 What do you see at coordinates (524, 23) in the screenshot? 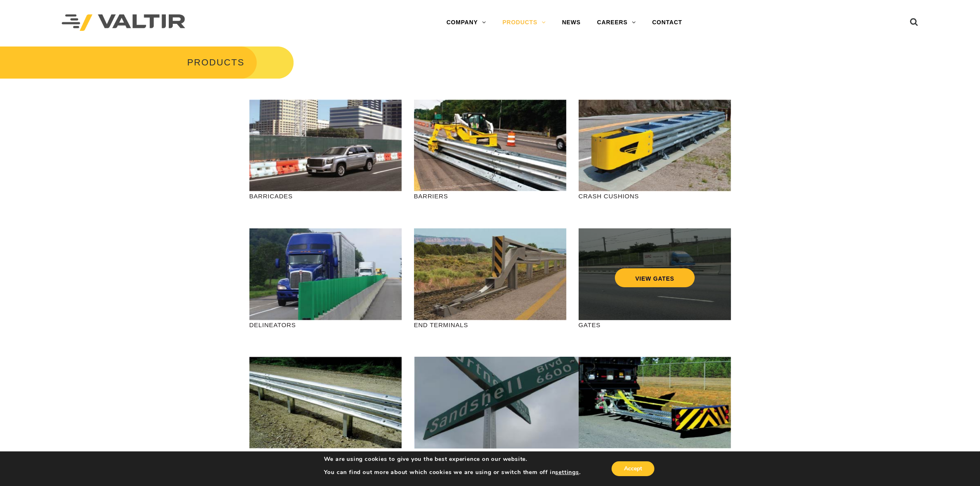
I see `a: PRODUCTS` at bounding box center [524, 23].